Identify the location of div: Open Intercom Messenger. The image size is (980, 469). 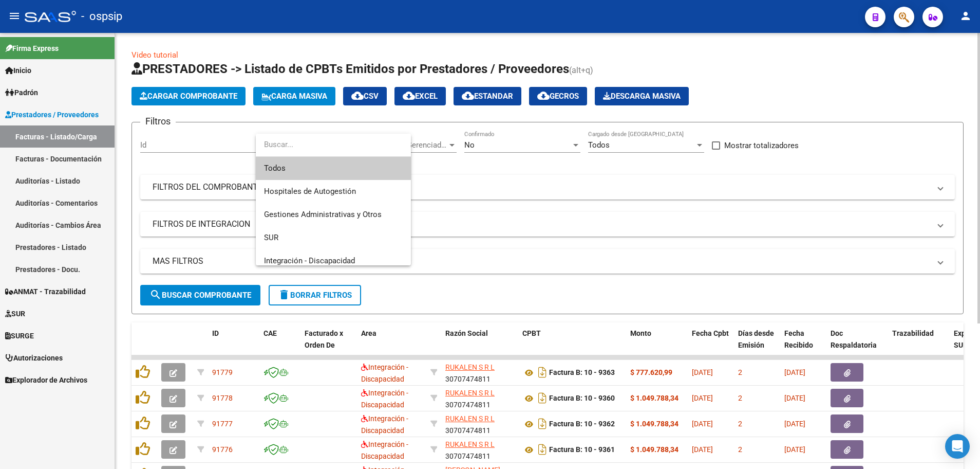
(957, 446).